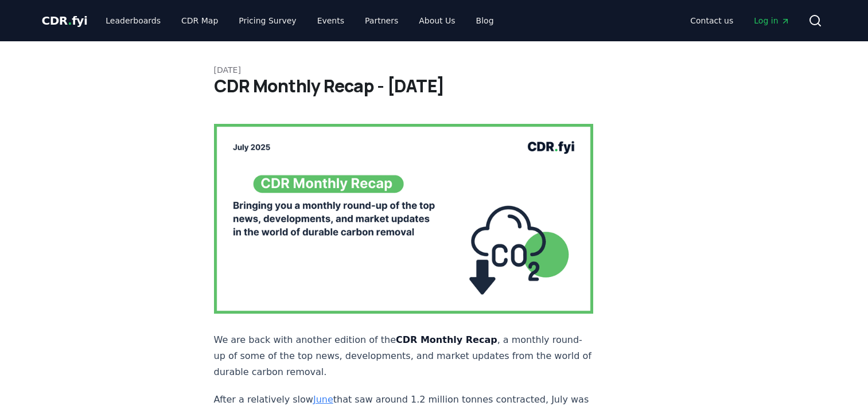  I want to click on a: CDR Map, so click(200, 21).